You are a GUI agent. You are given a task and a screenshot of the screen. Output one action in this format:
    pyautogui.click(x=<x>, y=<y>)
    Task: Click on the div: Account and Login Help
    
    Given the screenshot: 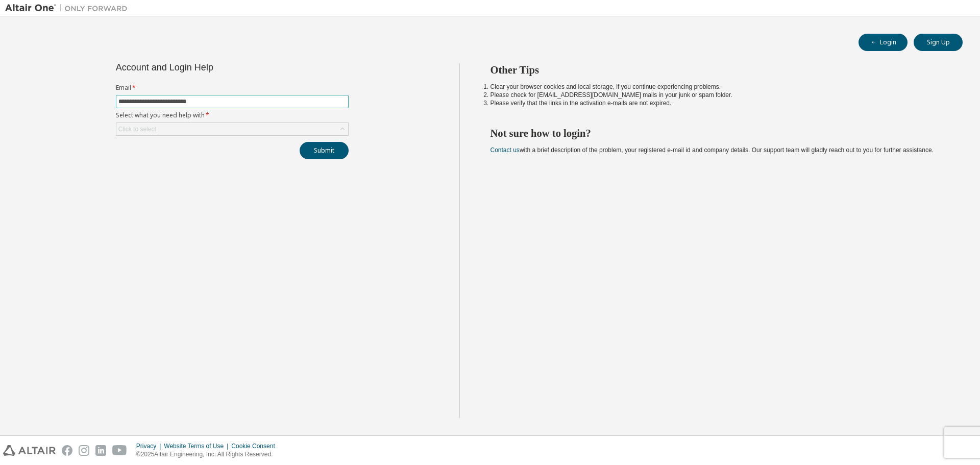 What is the action you would take?
    pyautogui.click(x=209, y=67)
    